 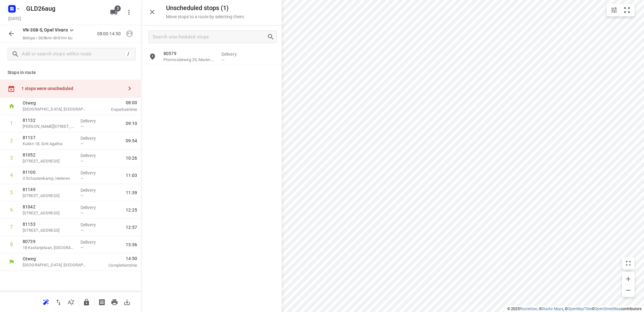 What do you see at coordinates (553, 308) in the screenshot?
I see `a: Stadia Maps` at bounding box center [553, 308].